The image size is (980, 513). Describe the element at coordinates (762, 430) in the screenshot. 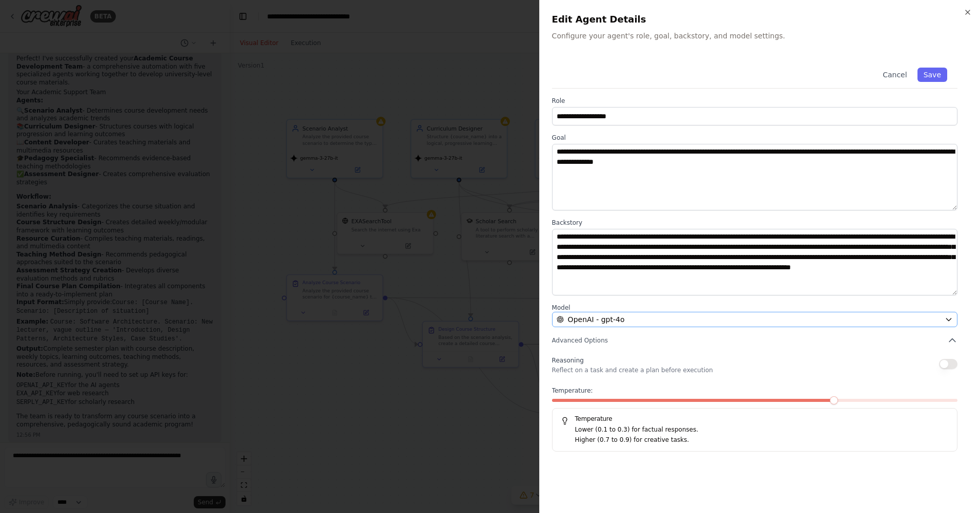

I see `p: Lower (0.1 to 0.3) for factual responses.` at that location.